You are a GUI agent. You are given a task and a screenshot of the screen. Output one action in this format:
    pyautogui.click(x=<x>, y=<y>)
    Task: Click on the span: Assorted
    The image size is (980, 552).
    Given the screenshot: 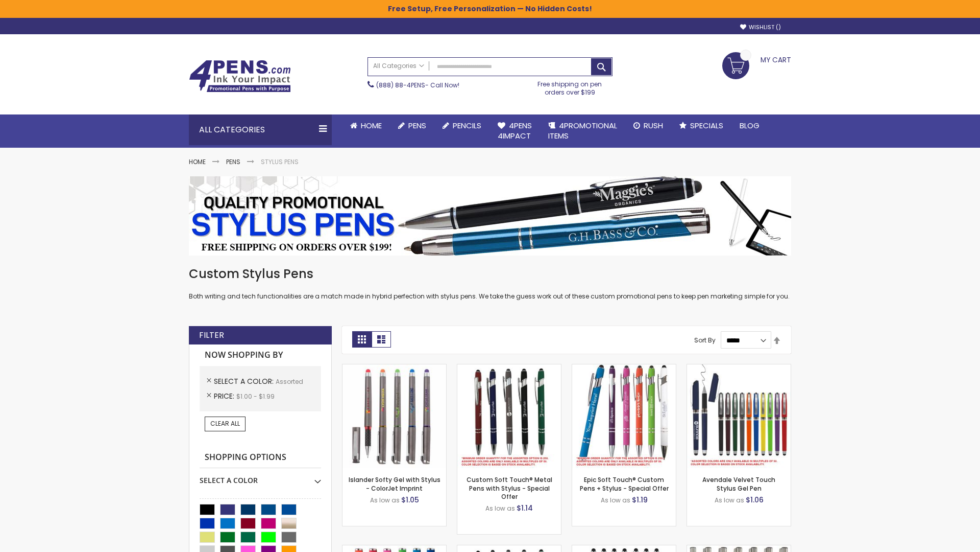 What is the action you would take?
    pyautogui.click(x=290, y=381)
    